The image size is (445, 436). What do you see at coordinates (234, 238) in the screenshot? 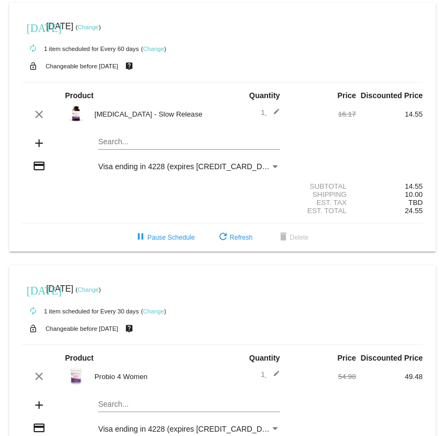
I see `span: Refresh` at bounding box center [234, 238].